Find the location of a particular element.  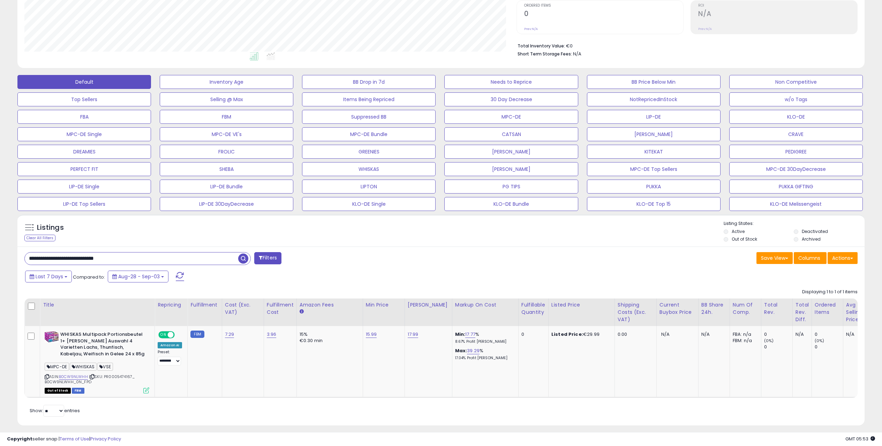

div: 0.00 is located at coordinates (634, 334).